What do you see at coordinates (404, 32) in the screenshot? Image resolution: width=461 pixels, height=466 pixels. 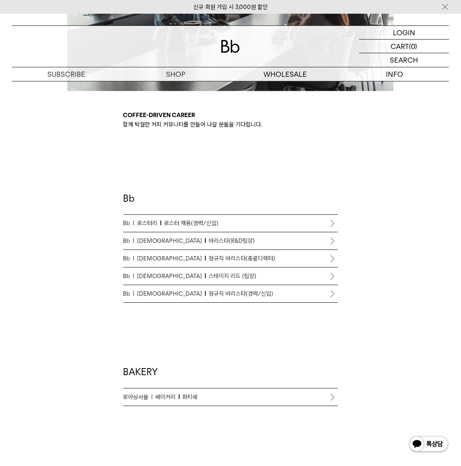 I see `p: LOGIN` at bounding box center [404, 32].